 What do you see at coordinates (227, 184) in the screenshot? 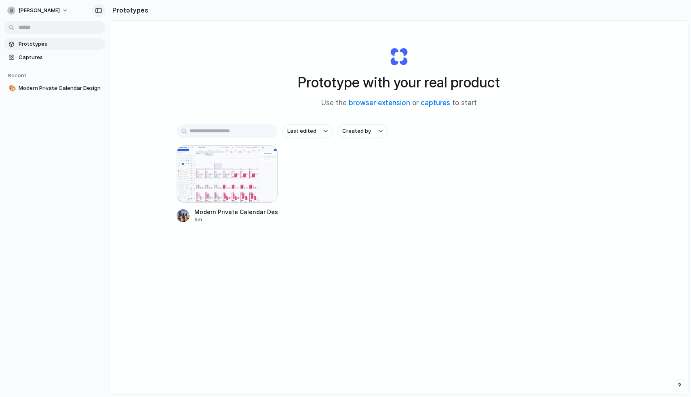
I see `a: Modern Private Calendar DesignModern Private Calendar Design5m` at bounding box center [227, 184].